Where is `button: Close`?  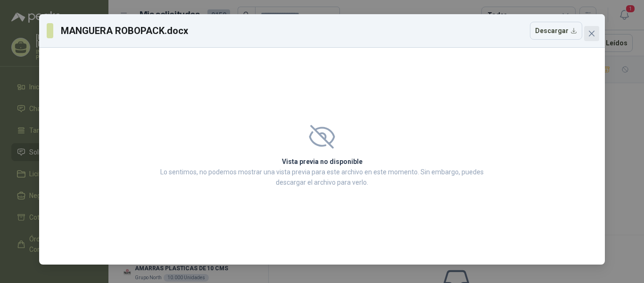 button: Close is located at coordinates (591, 34).